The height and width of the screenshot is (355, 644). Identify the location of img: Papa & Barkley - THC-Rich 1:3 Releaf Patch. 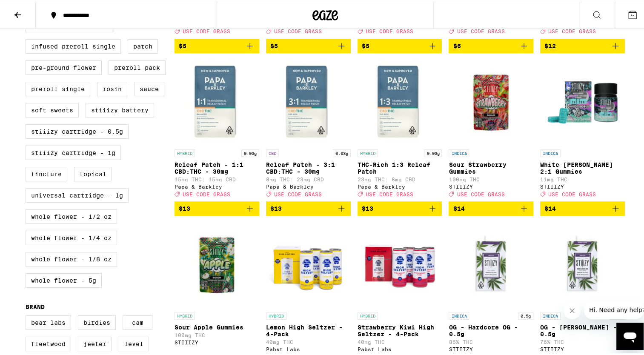
(400, 101).